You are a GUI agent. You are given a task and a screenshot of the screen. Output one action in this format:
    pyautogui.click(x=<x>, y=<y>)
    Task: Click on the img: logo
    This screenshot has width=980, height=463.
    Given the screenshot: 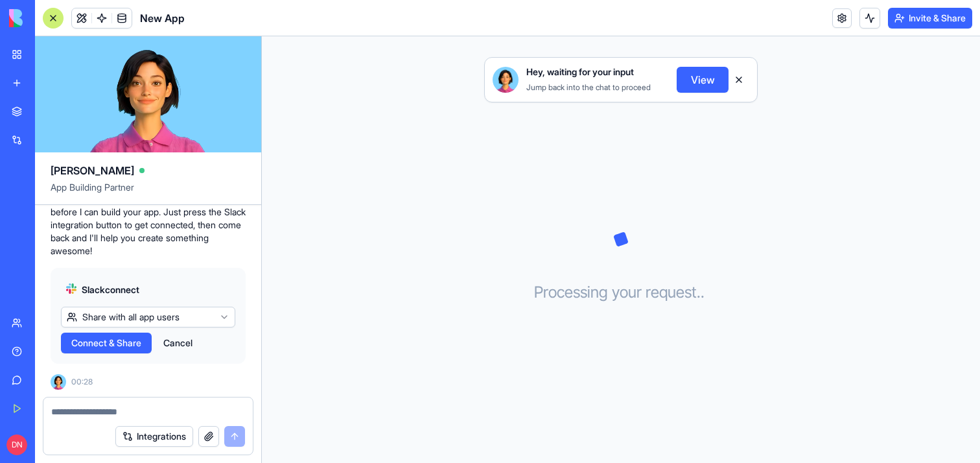 What is the action you would take?
    pyautogui.click(x=49, y=18)
    